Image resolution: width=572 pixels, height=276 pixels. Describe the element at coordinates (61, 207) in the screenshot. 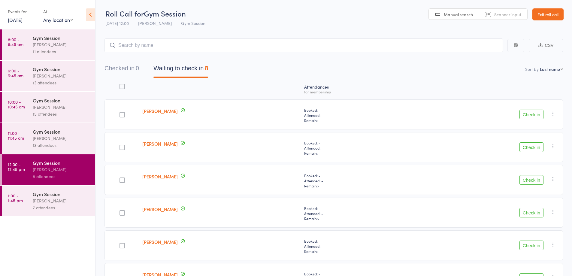

I see `div: 7 attendees` at that location.